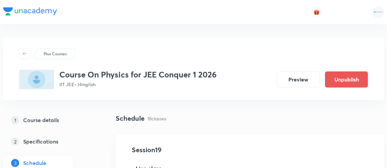  What do you see at coordinates (346, 79) in the screenshot?
I see `button: Unpublish` at bounding box center [346, 79].